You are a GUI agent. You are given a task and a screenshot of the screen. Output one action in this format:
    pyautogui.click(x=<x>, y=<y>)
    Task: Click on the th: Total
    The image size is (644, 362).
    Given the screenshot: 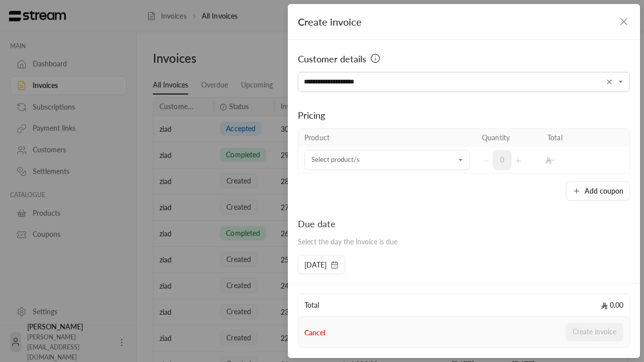 What is the action you would take?
    pyautogui.click(x=574, y=138)
    